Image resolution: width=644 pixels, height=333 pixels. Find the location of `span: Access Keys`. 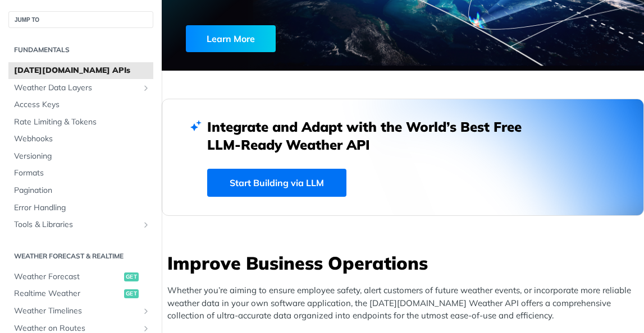

span: Access Keys is located at coordinates (82, 105).